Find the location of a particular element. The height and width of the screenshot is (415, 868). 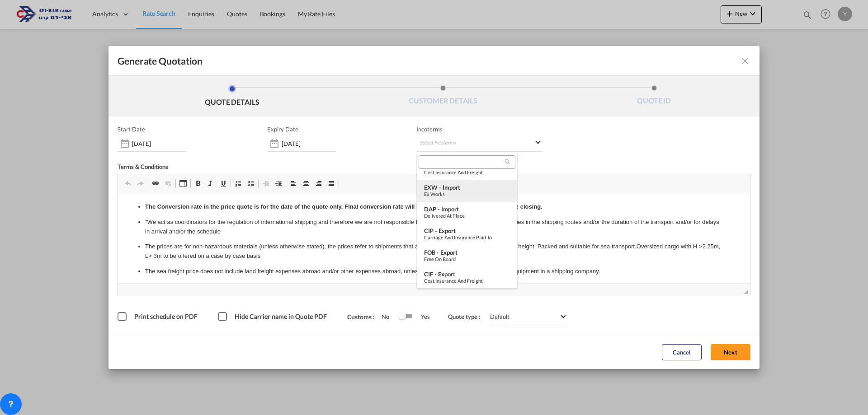

div: FOB - export is located at coordinates (467, 252).